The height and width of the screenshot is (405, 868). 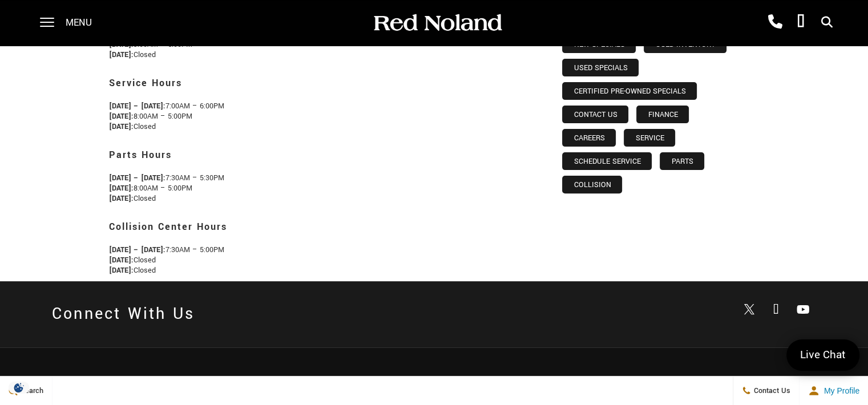 I want to click on h3: Parts Hours, so click(x=323, y=155).